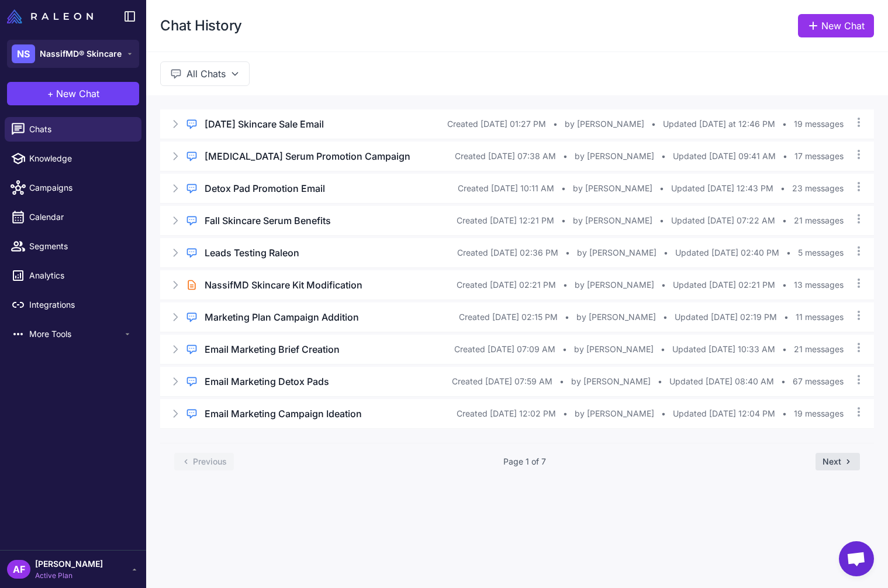 Image resolution: width=888 pixels, height=588 pixels. I want to click on a: Analytics, so click(73, 276).